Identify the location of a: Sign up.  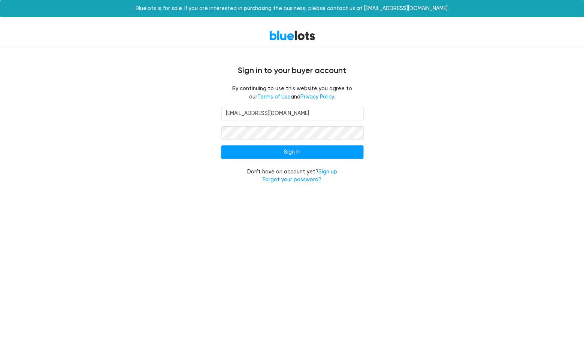
(328, 172).